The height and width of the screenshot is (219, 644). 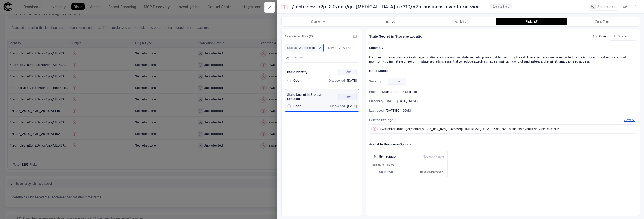 I want to click on span: Summary, so click(x=376, y=48).